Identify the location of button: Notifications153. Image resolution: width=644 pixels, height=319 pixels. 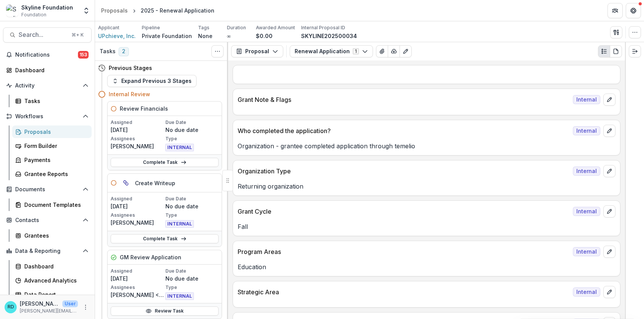
(47, 55).